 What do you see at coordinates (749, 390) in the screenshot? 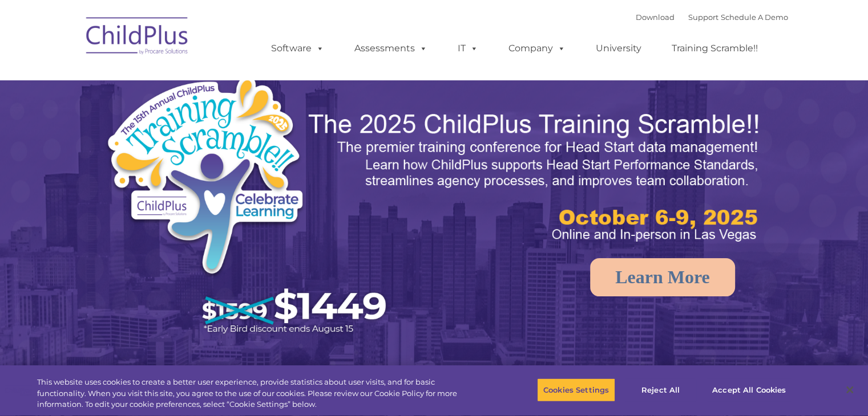
I see `button: Accept All Cookies` at bounding box center [749, 390].